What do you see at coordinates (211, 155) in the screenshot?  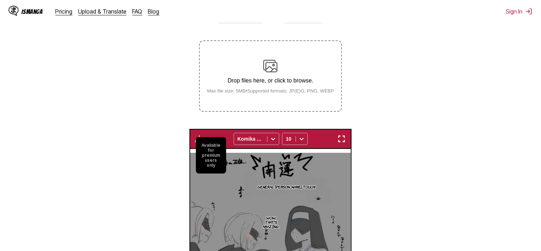 I see `small: Available for premium users only` at bounding box center [211, 155].